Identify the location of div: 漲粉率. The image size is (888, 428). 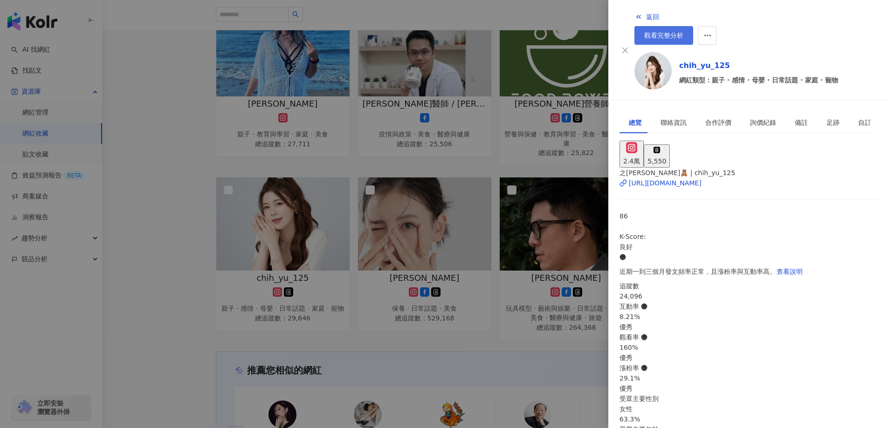
(748, 368).